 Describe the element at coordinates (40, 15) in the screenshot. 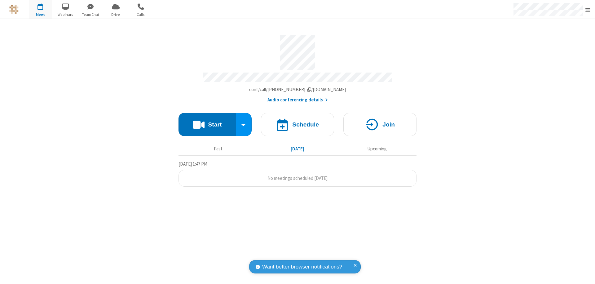

I see `span: Meet` at that location.